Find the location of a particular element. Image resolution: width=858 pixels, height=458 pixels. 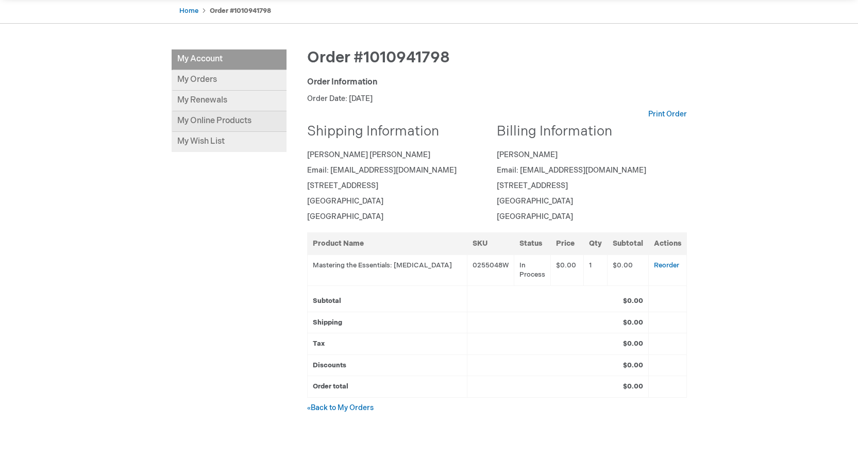

th: Product Name is located at coordinates (387, 243).